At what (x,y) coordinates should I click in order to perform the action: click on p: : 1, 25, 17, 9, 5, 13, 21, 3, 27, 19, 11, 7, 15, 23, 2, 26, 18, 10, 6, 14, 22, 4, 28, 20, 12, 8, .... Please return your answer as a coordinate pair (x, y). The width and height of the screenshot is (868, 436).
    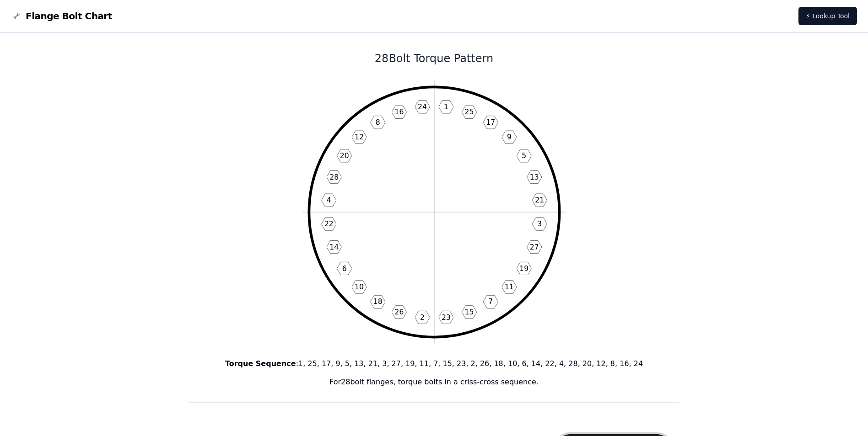
    Looking at the image, I should click on (434, 364).